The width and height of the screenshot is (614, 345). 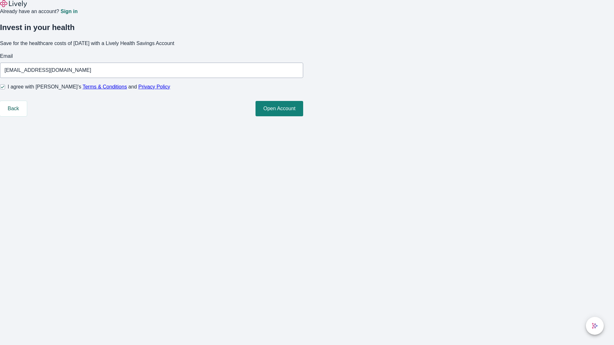 I want to click on button: chat, so click(x=595, y=326).